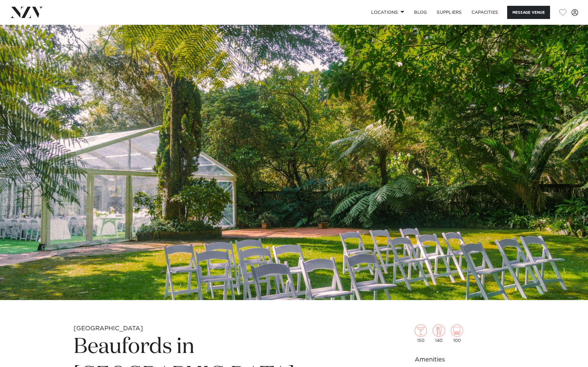 The image size is (588, 367). What do you see at coordinates (421, 12) in the screenshot?
I see `a: BLOG` at bounding box center [421, 12].